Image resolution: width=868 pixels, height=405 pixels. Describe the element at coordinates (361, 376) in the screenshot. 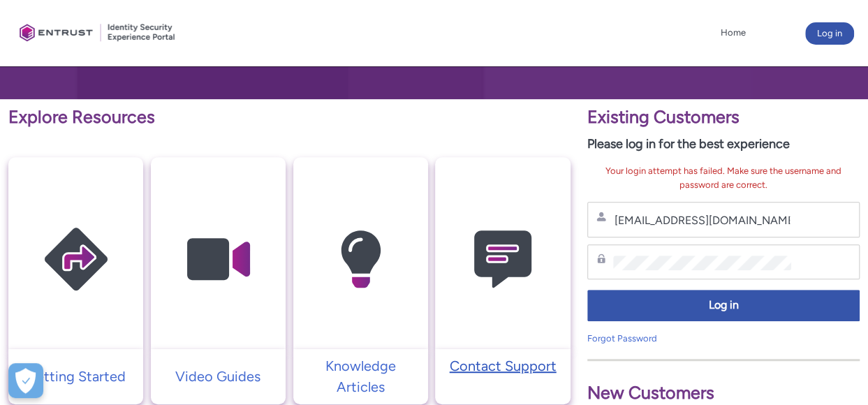

I see `a: Knowledge Articles` at that location.